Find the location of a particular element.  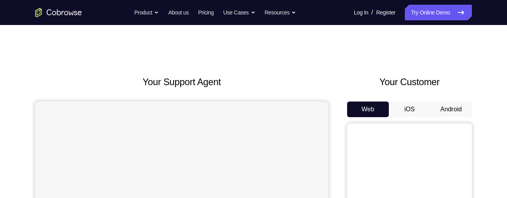

a: Register is located at coordinates (386, 12).